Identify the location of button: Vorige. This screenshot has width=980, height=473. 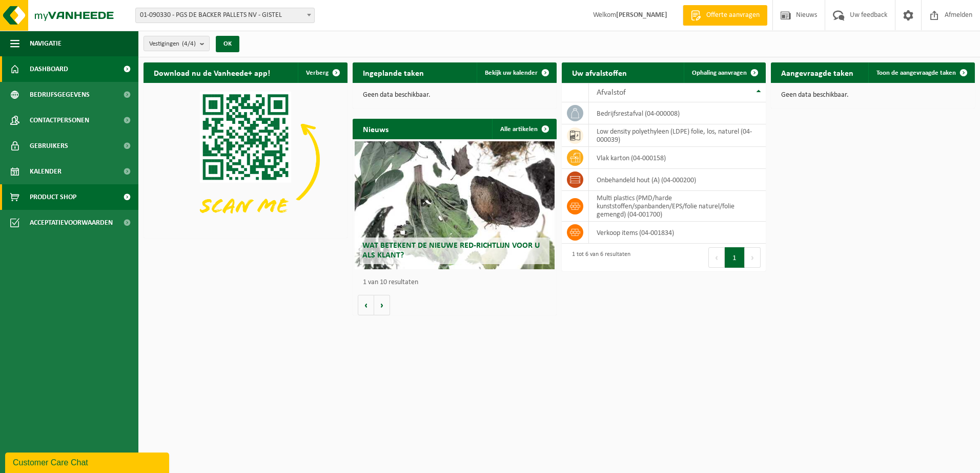
(366, 305).